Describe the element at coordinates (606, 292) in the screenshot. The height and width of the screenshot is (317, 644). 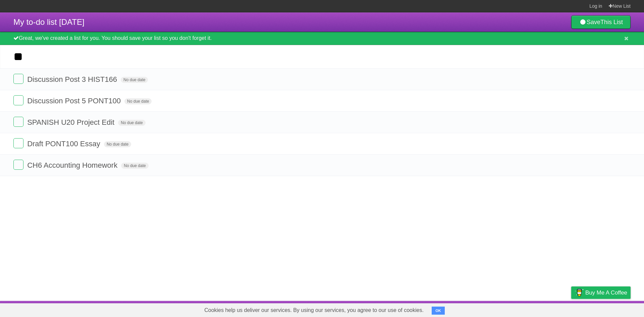
I see `span: Buy me a coffee` at that location.